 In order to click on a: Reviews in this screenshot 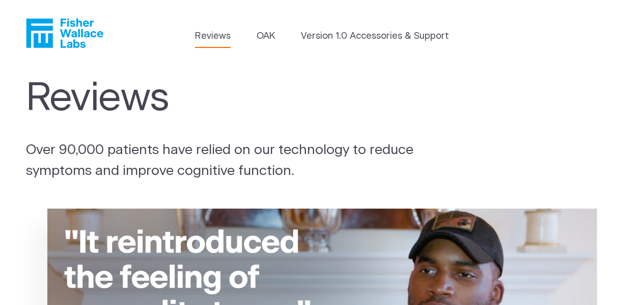, I will do `click(213, 36)`.